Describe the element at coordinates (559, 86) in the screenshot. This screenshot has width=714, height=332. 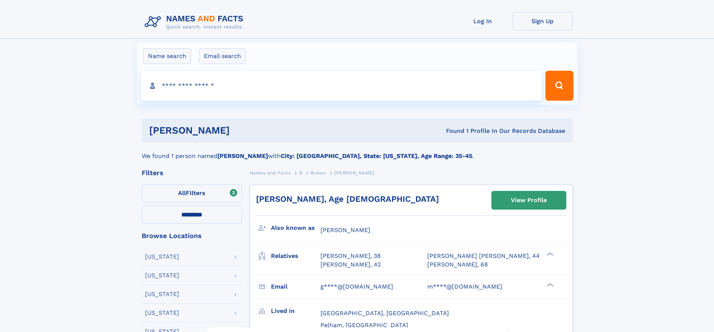
I see `button: Search Button` at that location.